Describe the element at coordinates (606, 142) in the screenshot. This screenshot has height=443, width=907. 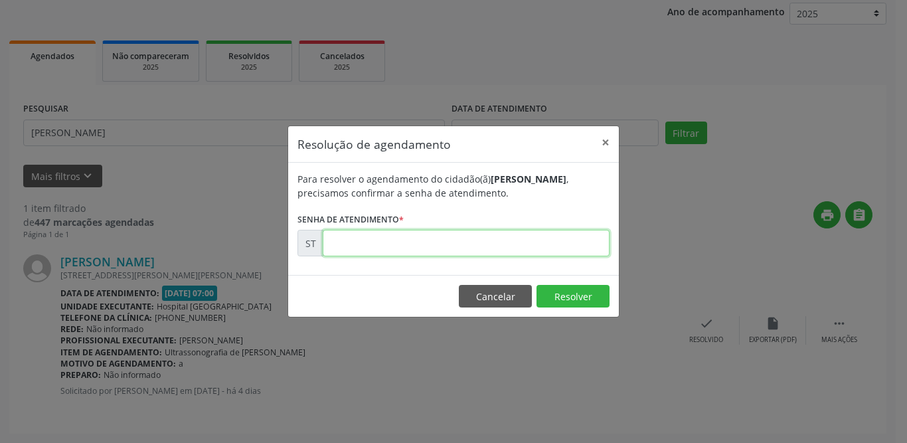
I see `button: Close` at that location.